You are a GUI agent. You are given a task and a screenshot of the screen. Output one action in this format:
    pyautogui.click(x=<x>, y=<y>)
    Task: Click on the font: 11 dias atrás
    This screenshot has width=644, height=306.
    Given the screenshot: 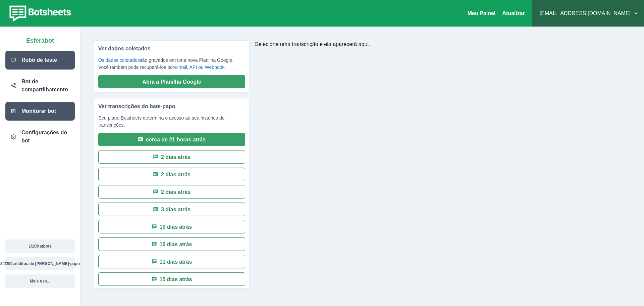 What is the action you would take?
    pyautogui.click(x=176, y=262)
    